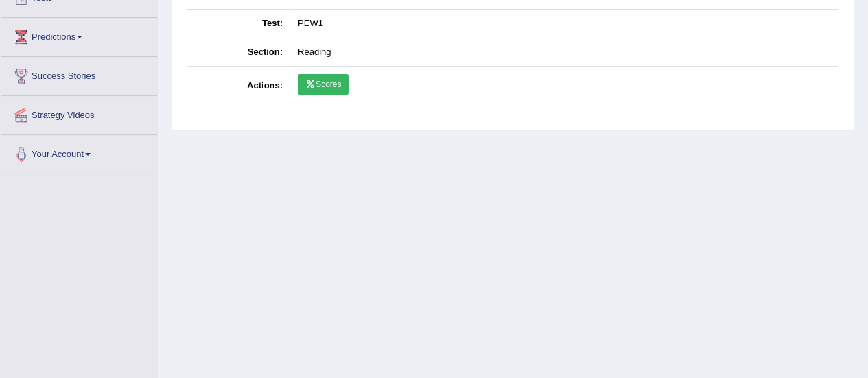  I want to click on td: PEW1, so click(564, 24).